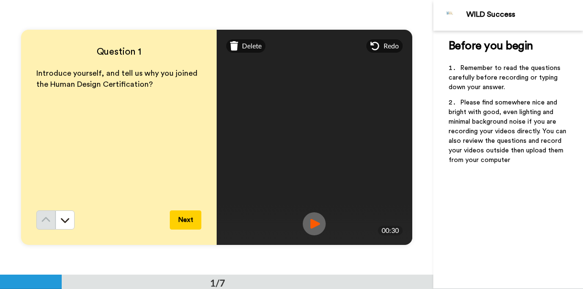  Describe the element at coordinates (119, 52) in the screenshot. I see `h4: Question 1` at that location.